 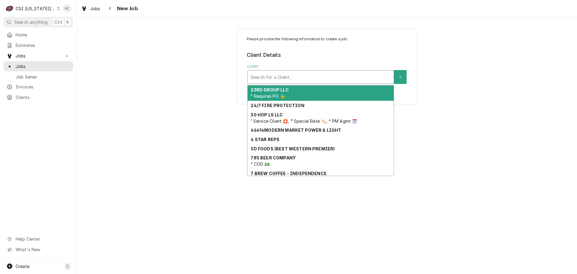 I want to click on a: Go to Help Center, so click(x=38, y=239).